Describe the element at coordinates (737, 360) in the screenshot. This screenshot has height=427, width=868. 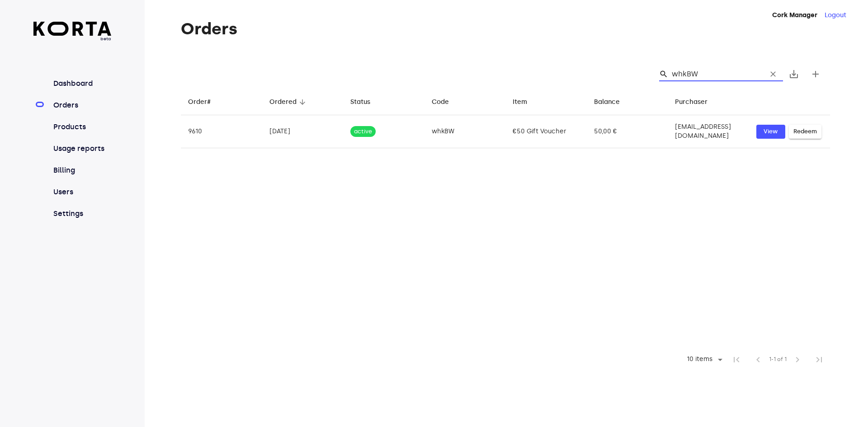
I see `span: First Page` at that location.